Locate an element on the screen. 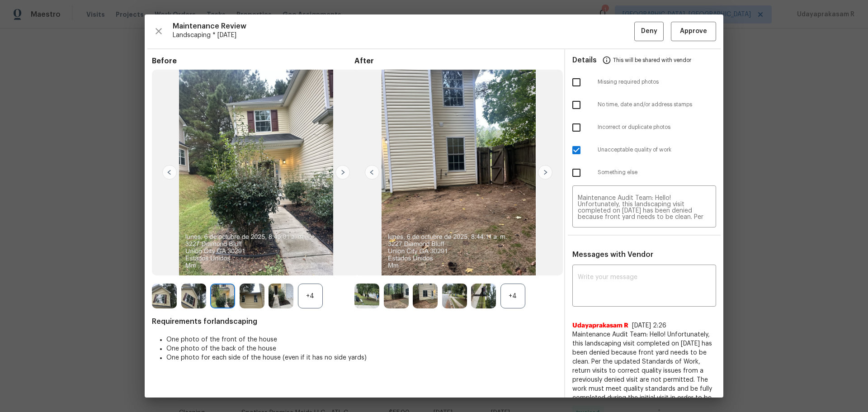 Image resolution: width=868 pixels, height=412 pixels. span: Udayaprakasam R is located at coordinates (600, 326).